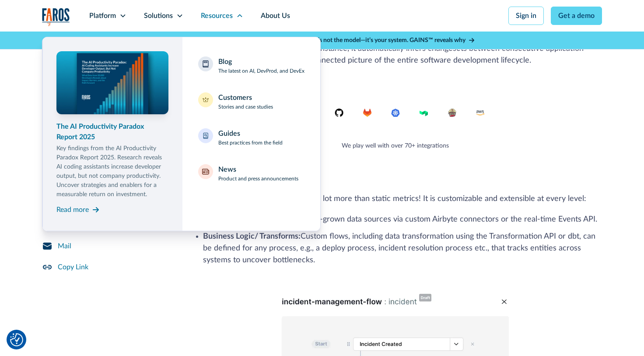 The image size is (644, 356). I want to click on li: Custom flows, including data transformation using the Transformation API or dbt, can be defined f..., so click(403, 248).